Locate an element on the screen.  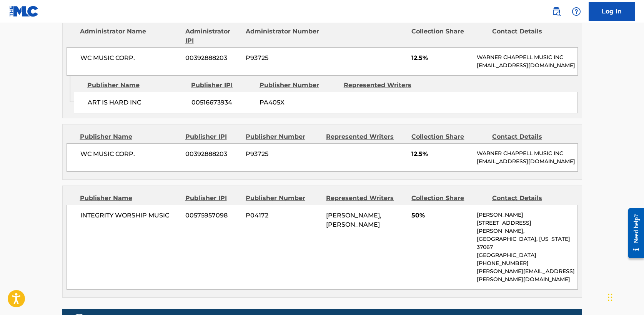
span: 00516673934 is located at coordinates (223, 103).